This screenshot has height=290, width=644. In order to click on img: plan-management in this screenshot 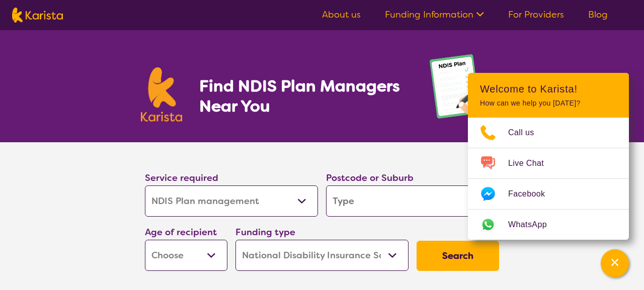, I will do `click(466, 98)`.